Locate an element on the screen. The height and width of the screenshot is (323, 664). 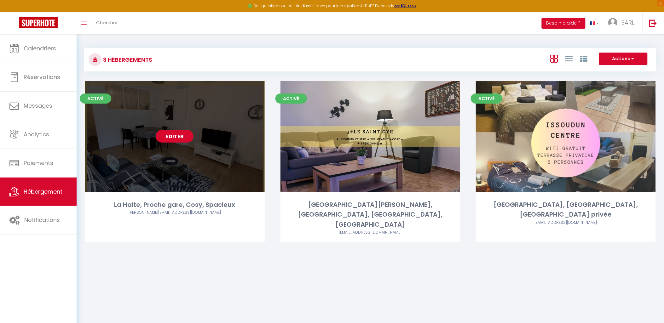
a: ... SARL is located at coordinates (623, 23).